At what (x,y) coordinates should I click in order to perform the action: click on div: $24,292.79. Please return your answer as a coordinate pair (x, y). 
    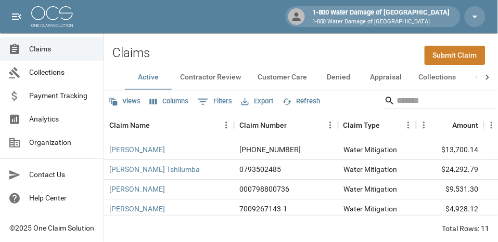
    Looking at the image, I should click on (450, 170).